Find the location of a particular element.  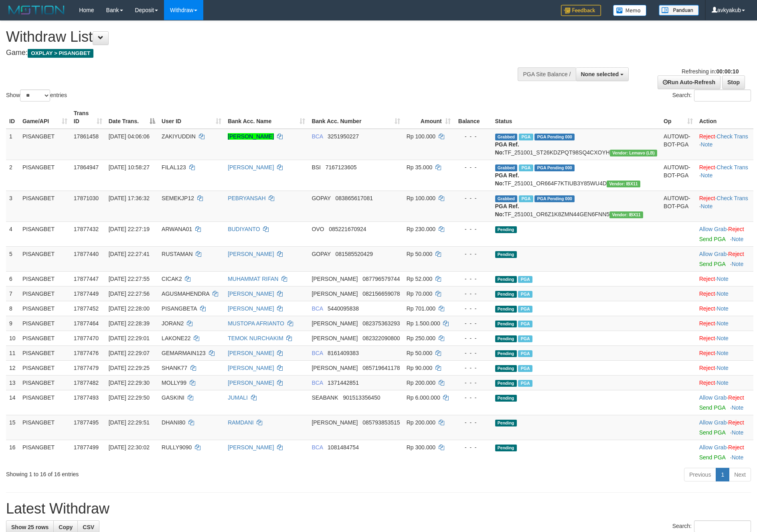

span: BSI is located at coordinates (316, 167).